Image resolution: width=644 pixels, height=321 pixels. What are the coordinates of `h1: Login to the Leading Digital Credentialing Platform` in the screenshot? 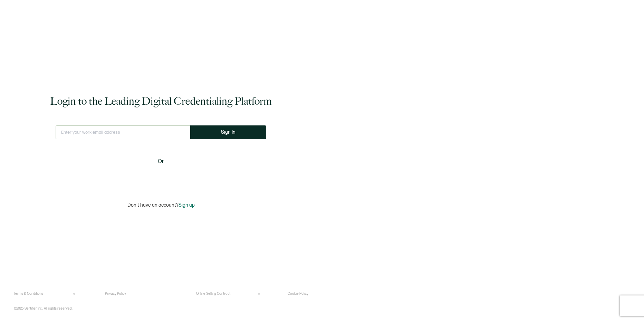 It's located at (161, 101).